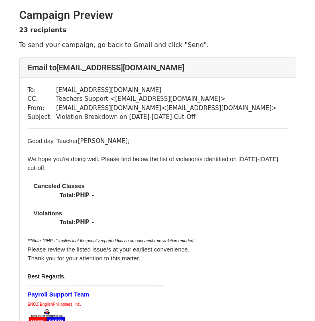 The image size is (315, 321). I want to click on td: From:, so click(42, 108).